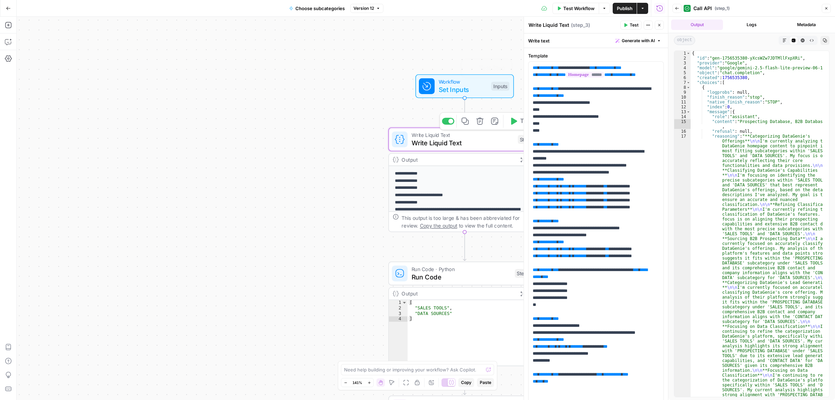 Image resolution: width=835 pixels, height=400 pixels. I want to click on span: Publish, so click(625, 8).